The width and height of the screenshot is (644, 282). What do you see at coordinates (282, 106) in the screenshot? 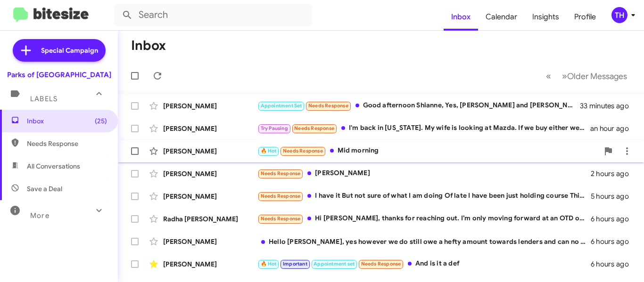
I see `span: Appointment Set` at bounding box center [282, 106].